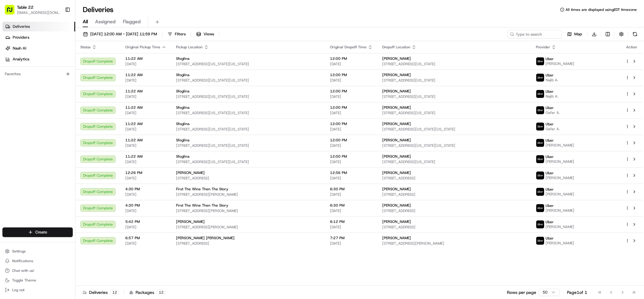  Describe the element at coordinates (146, 222) in the screenshot. I see `span: 5:42 PM` at that location.